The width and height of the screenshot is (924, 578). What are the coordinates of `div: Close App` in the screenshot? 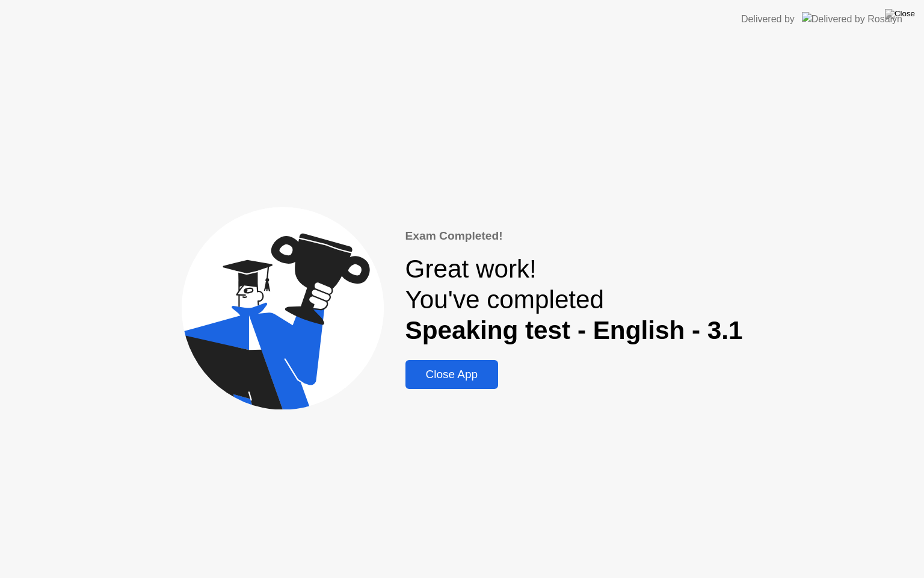 It's located at (451, 374).